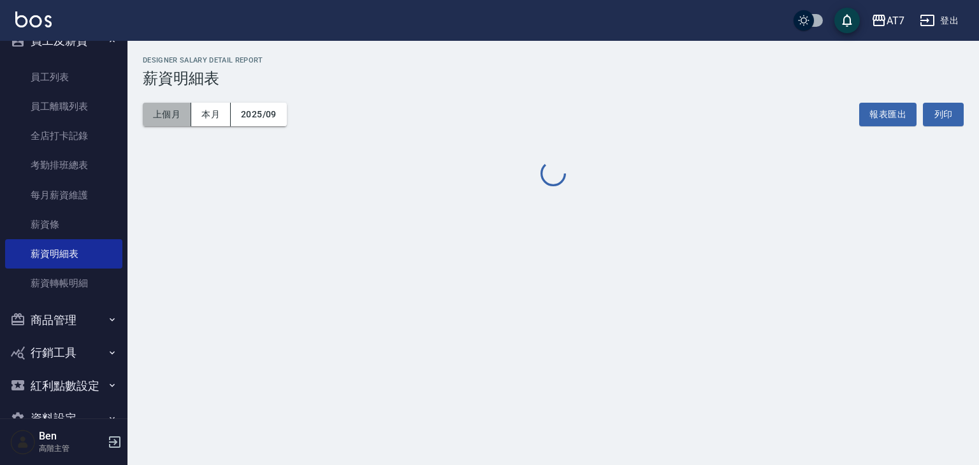  Describe the element at coordinates (888, 20) in the screenshot. I see `button: AT7` at that location.